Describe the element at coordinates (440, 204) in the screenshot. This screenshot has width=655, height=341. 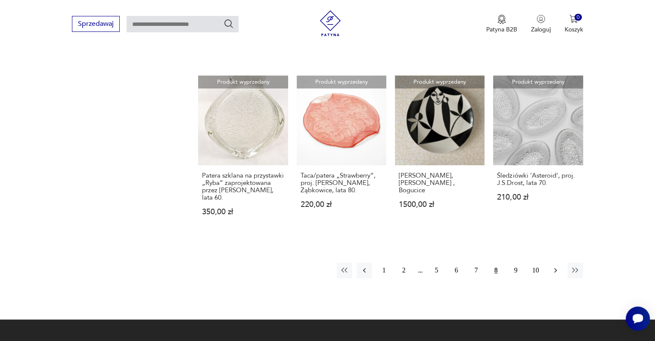
I see `p: 1500,00 zł` at that location.